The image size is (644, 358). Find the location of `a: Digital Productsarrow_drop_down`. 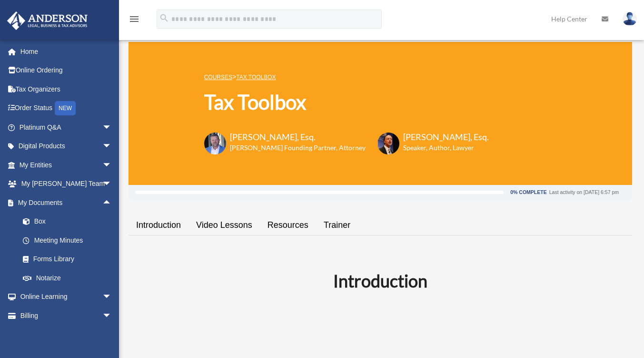

a: Digital Productsarrow_drop_down is located at coordinates (66, 146).